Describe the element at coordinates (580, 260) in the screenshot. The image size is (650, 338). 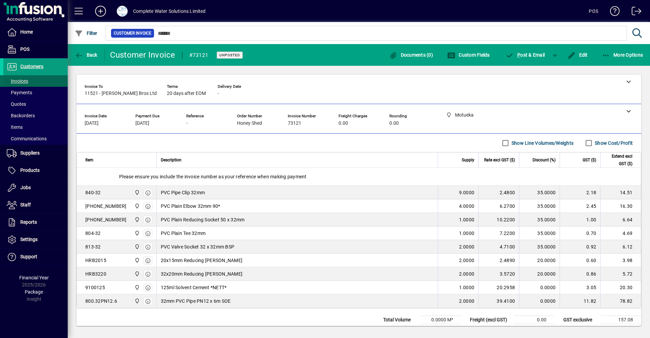
I see `td: 0.60` at that location.